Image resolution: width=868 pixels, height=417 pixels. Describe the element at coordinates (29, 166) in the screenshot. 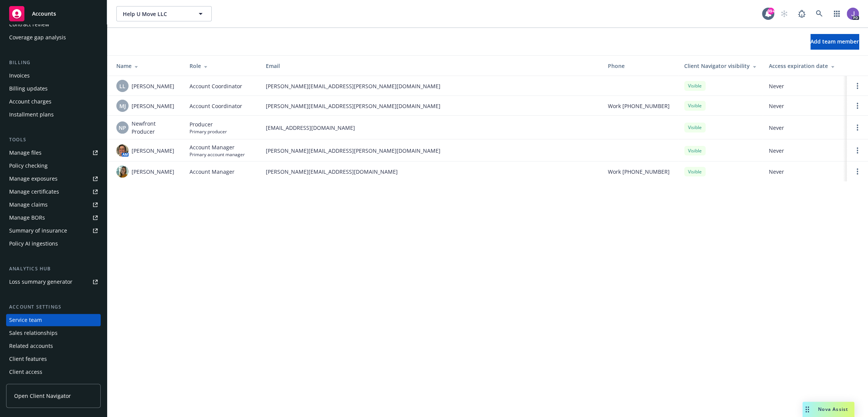

I see `div: Policy checking` at that location.